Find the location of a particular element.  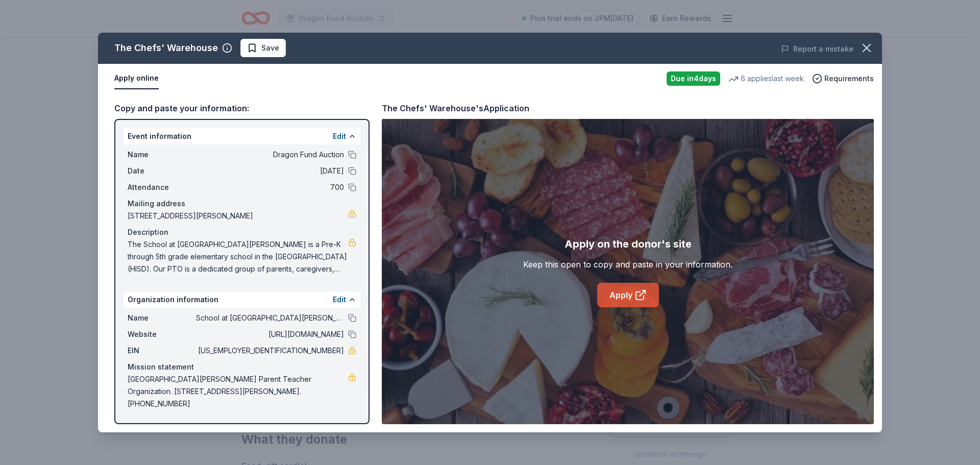

button: Requirements is located at coordinates (843, 79).